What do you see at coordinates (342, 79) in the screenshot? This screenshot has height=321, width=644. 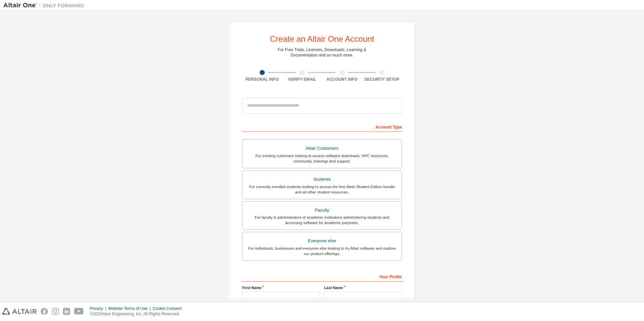 I see `div: Account Info` at bounding box center [342, 79].